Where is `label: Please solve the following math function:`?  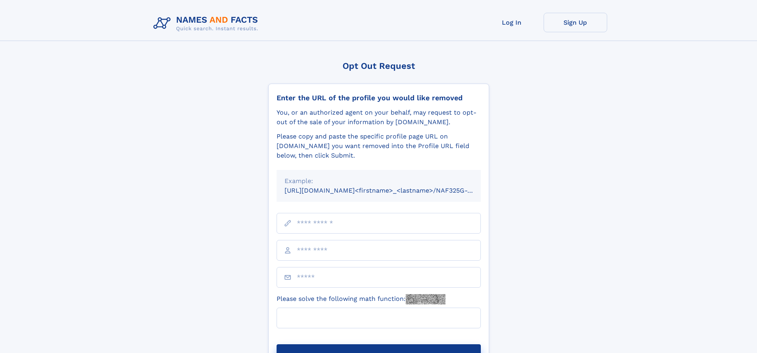
label: Please solve the following math function: is located at coordinates (361, 299).